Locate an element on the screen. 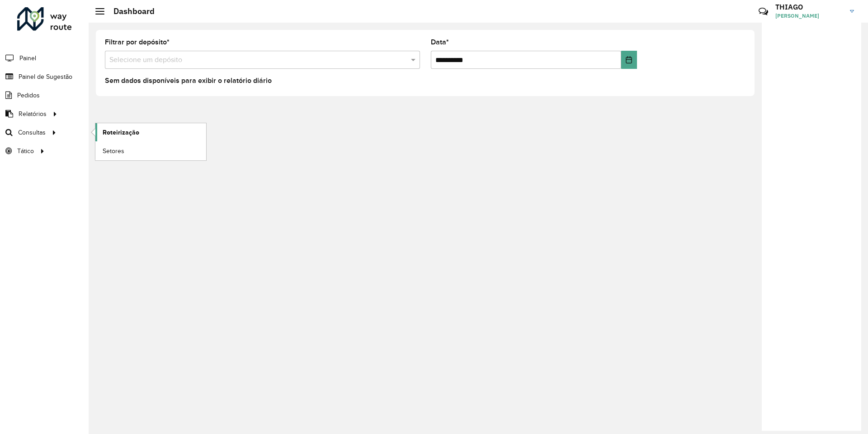 The height and width of the screenshot is (434, 868). span: Tático is located at coordinates (25, 151).